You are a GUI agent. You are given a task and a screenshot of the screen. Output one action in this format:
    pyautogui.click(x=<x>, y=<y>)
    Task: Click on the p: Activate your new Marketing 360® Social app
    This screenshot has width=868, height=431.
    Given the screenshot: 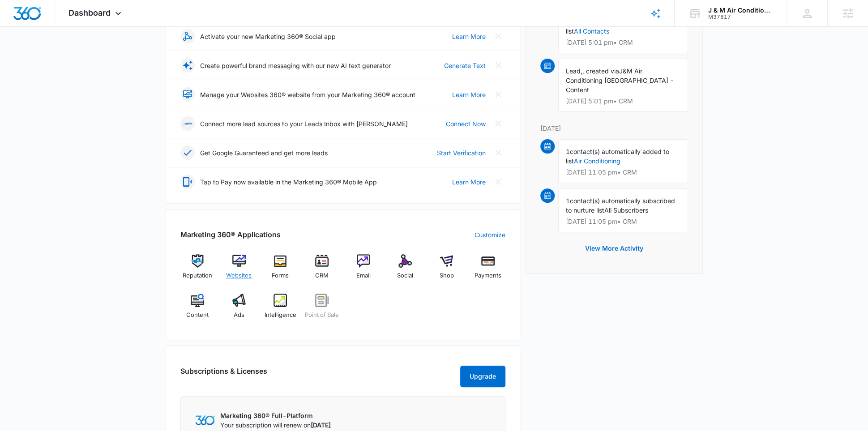 What is the action you would take?
    pyautogui.click(x=267, y=37)
    